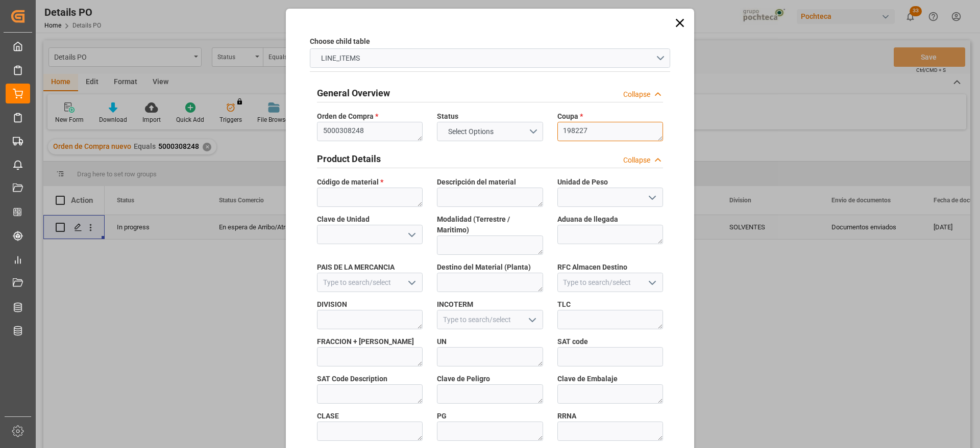  Describe the element at coordinates (353, 92) in the screenshot. I see `h2: General Overview` at that location.